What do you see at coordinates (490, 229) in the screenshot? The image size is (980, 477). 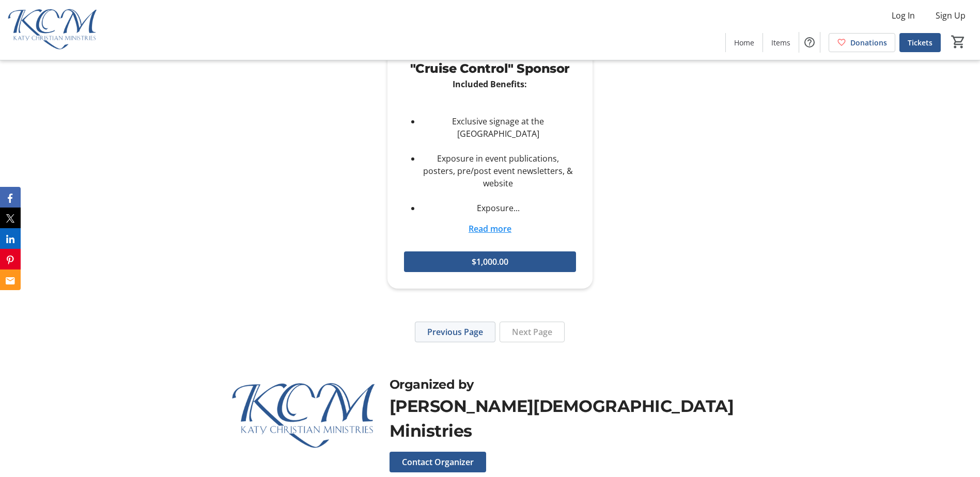 I see `a: Read more` at bounding box center [490, 229].